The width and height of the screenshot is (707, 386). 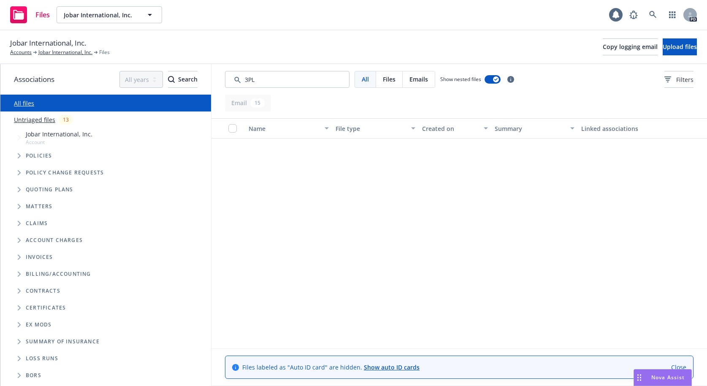 What do you see at coordinates (450, 128) in the screenshot?
I see `div: Created on` at bounding box center [450, 128].